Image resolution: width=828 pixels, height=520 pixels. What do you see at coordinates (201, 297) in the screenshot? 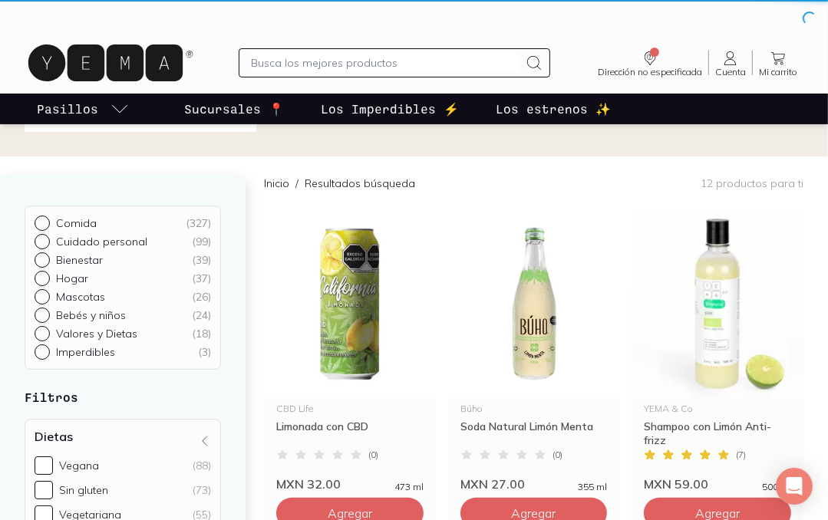
I see `div: ( 26 )` at bounding box center [201, 297].